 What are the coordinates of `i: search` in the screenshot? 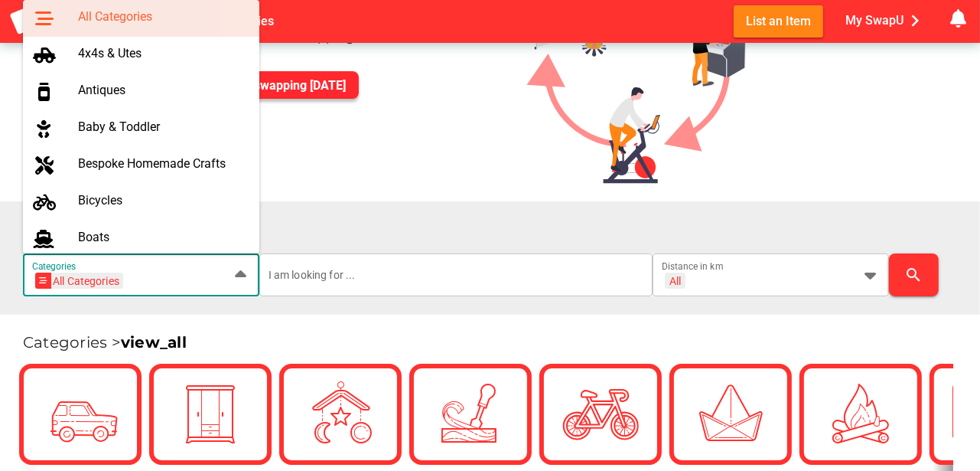 It's located at (915, 274).